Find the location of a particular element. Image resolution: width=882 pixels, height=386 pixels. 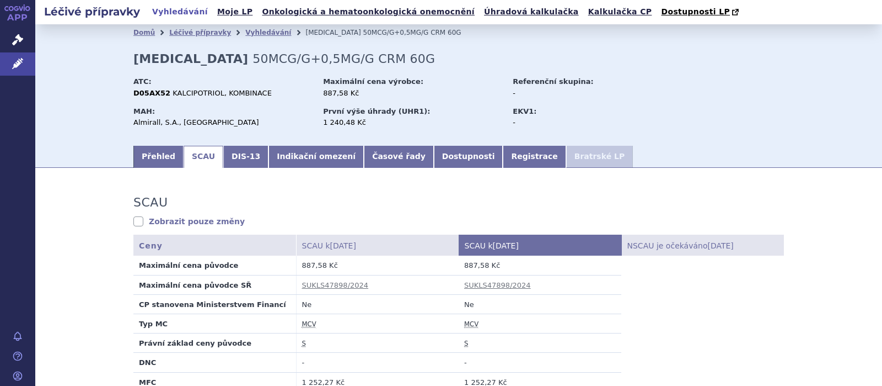

a: DIS-13 is located at coordinates (246, 157).